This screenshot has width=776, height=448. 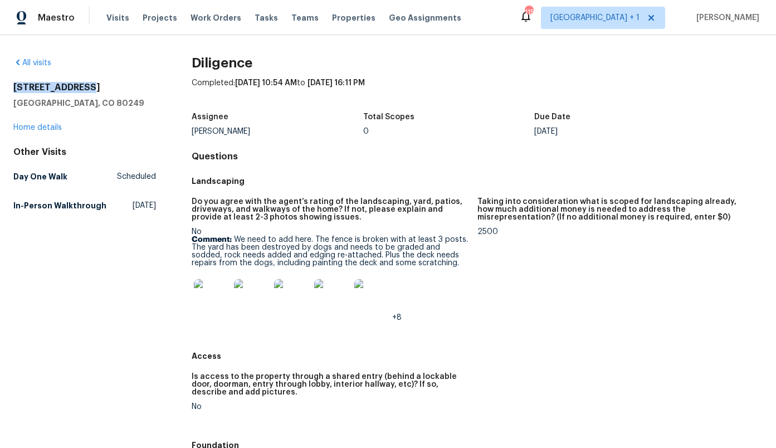 What do you see at coordinates (330, 251) in the screenshot?
I see `p: We need to add here. The fence is broken with at least 3 posts. The yard has been destroyed by do...` at bounding box center [330, 251].